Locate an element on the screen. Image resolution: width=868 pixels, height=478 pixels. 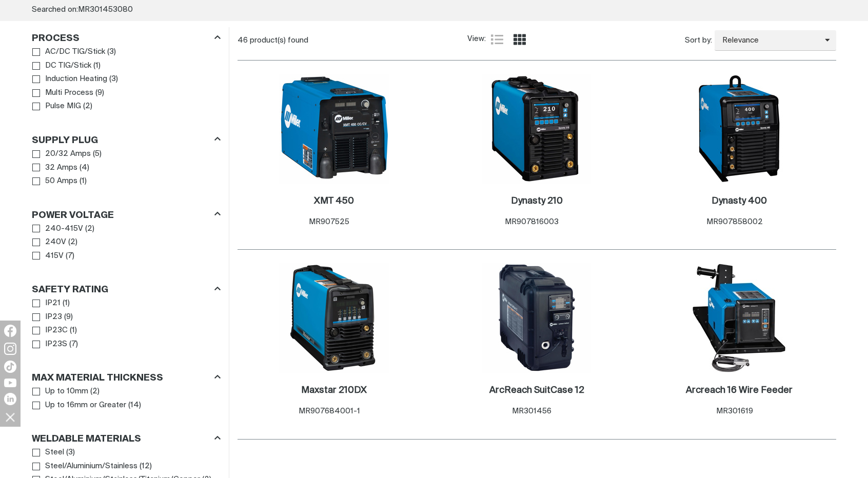
span: 32 Amps is located at coordinates (61, 168).